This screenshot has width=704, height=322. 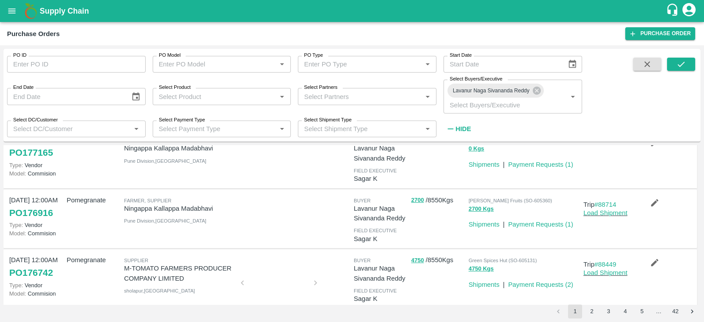 What do you see at coordinates (175, 88) in the screenshot?
I see `label: Select Product` at bounding box center [175, 88].